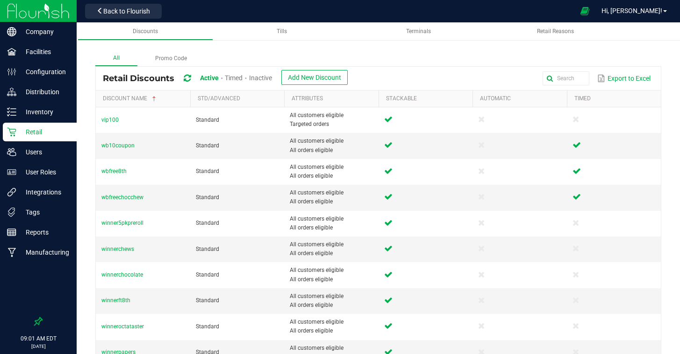 The width and height of the screenshot is (680, 354). Describe the element at coordinates (555, 31) in the screenshot. I see `span: Retail Reasons` at that location.